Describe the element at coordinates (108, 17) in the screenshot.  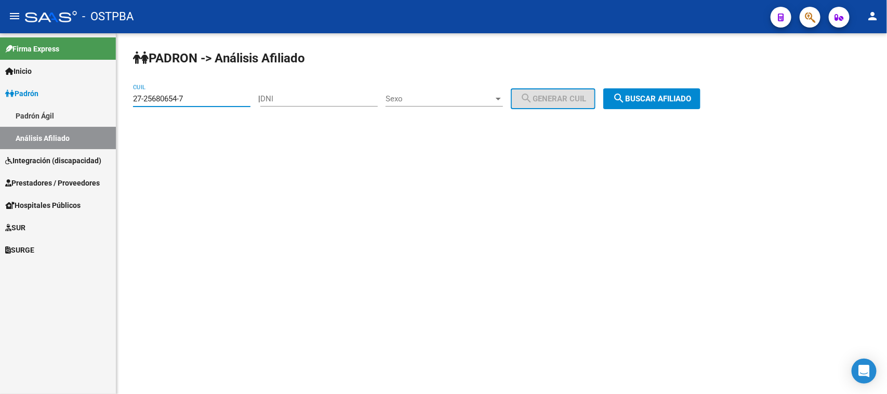
I see `span: - OSTPBA` at that location.